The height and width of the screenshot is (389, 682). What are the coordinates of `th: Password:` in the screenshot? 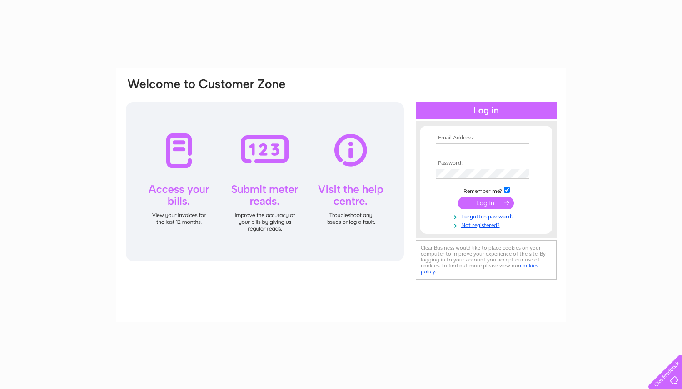 It's located at (486, 164).